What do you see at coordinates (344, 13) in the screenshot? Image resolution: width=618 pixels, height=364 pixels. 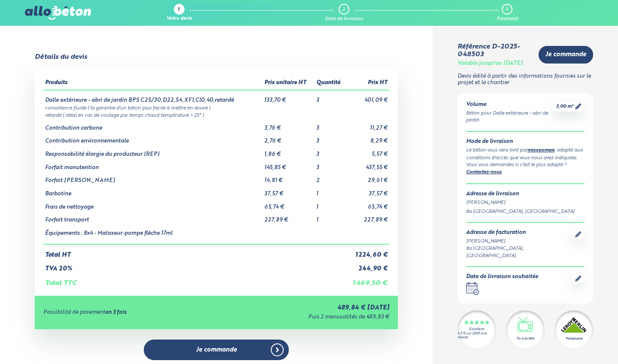 I see `a: 2 Date de livraison` at bounding box center [344, 13].